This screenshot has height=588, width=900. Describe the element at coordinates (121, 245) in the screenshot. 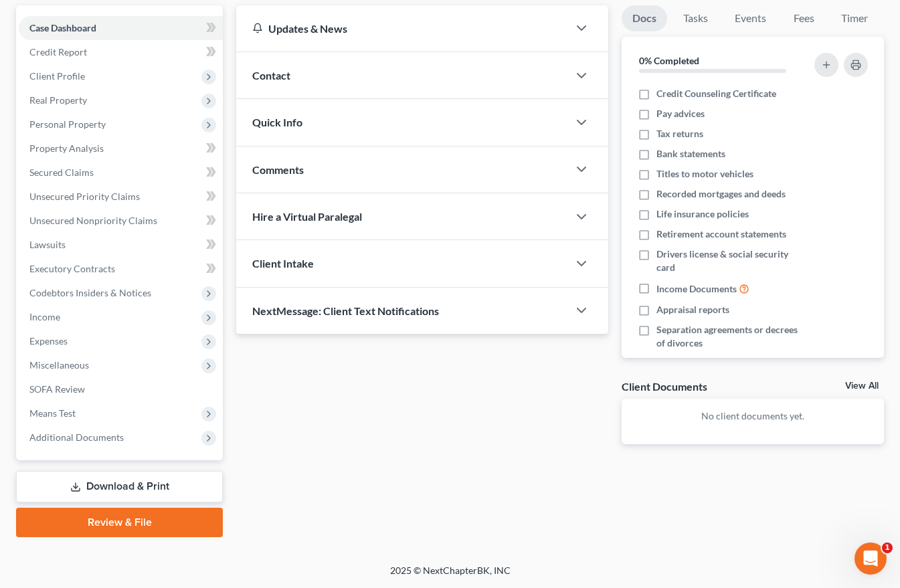

I see `a: Lawsuits` at that location.